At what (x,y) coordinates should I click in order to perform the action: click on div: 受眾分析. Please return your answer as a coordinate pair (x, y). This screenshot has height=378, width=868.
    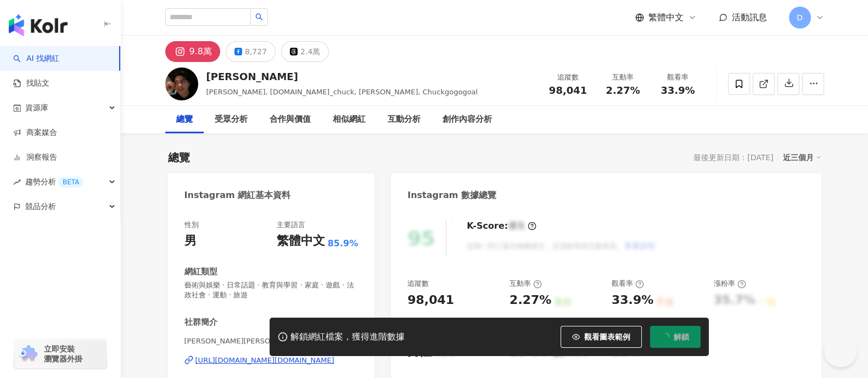
    Looking at the image, I should click on (231, 120).